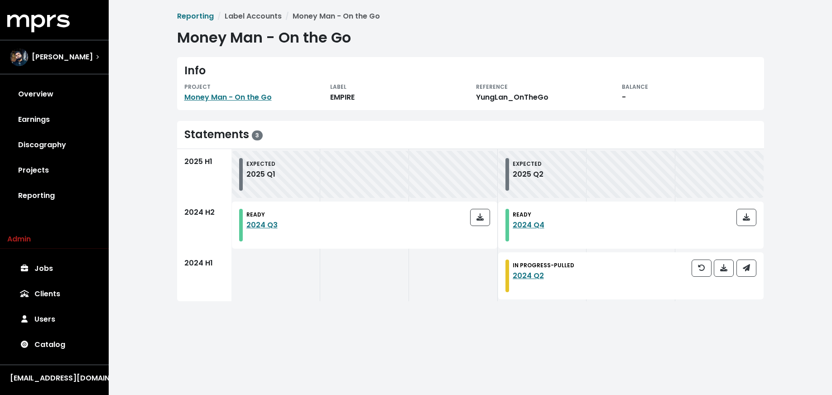  What do you see at coordinates (528, 275) in the screenshot?
I see `a: 2024 Q2` at bounding box center [528, 275].